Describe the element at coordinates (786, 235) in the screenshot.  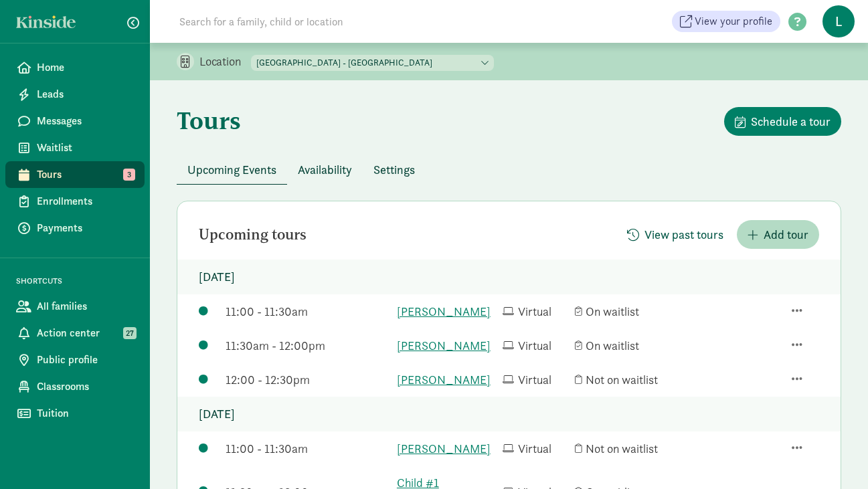
I see `span: Add tour` at that location.